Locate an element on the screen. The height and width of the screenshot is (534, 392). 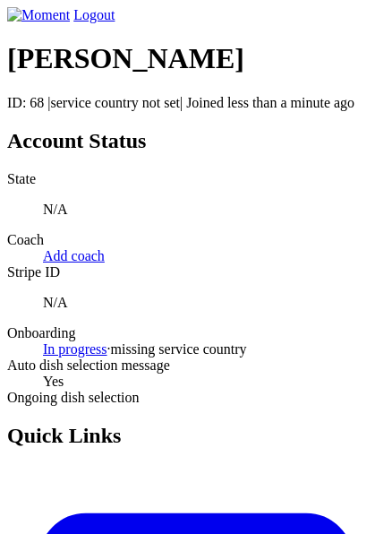
h2: Account Status is located at coordinates (196, 141).